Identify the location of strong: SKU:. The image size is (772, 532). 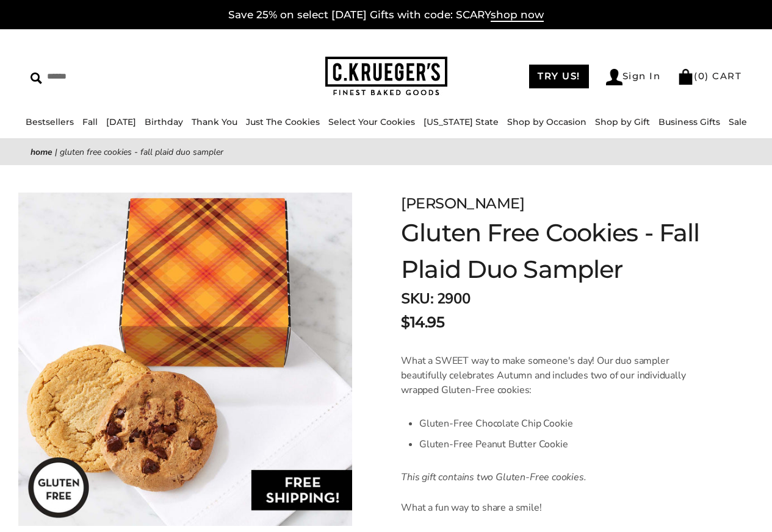
(416, 299).